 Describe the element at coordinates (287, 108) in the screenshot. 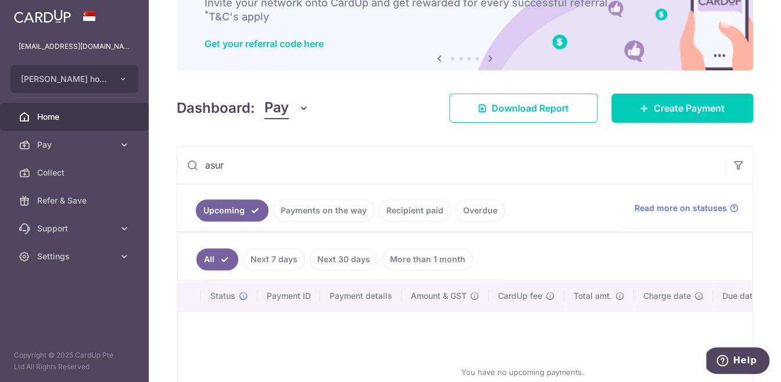

I see `button: Pay` at that location.